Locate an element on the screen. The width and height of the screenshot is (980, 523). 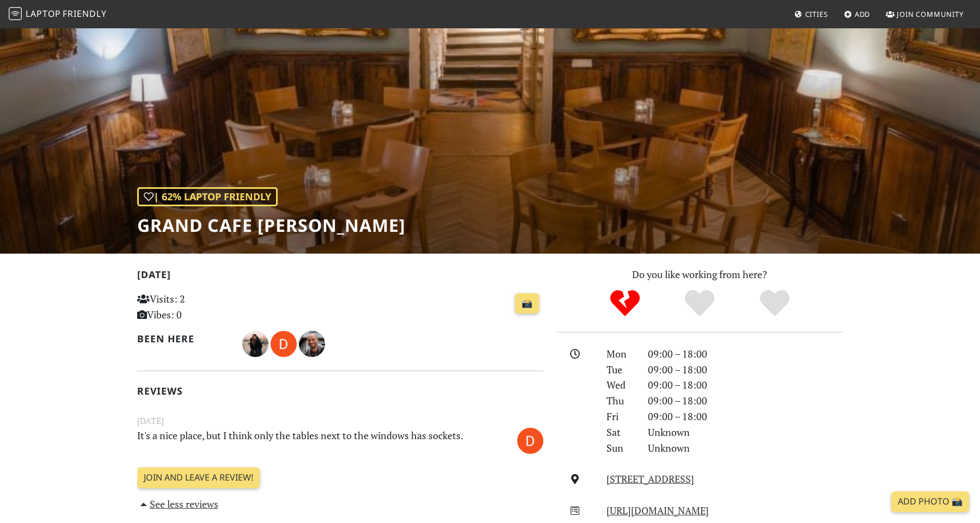
span: Cities is located at coordinates (817, 14).